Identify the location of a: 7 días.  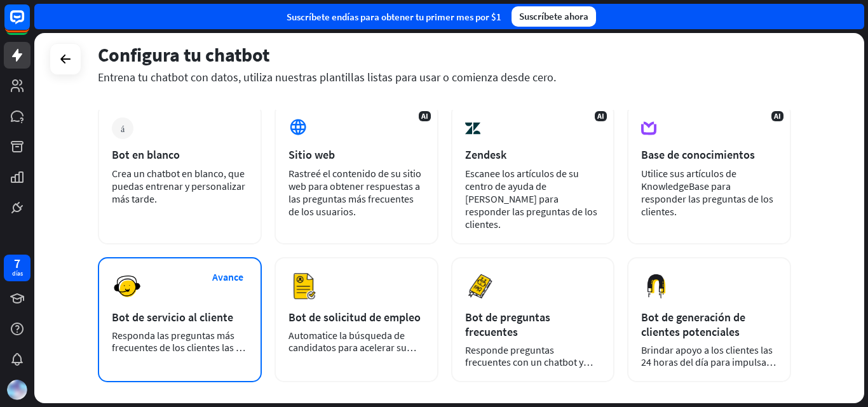
(17, 268).